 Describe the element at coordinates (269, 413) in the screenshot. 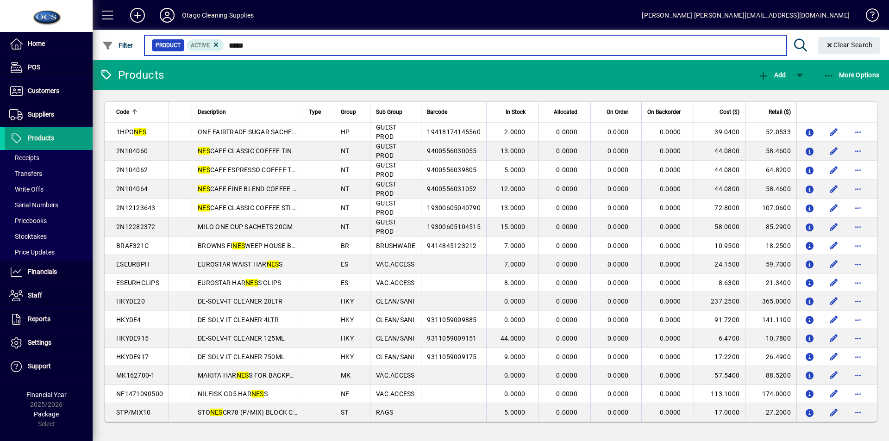

I see `span: STO CR78 (P/MIX) BLOCK CLEANING RAGS` at that location.